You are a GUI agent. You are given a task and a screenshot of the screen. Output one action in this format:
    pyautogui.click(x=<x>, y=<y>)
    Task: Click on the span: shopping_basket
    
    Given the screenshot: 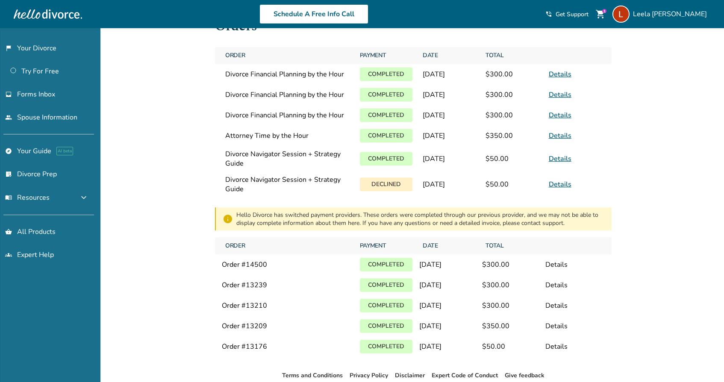 What is the action you would take?
    pyautogui.click(x=9, y=232)
    